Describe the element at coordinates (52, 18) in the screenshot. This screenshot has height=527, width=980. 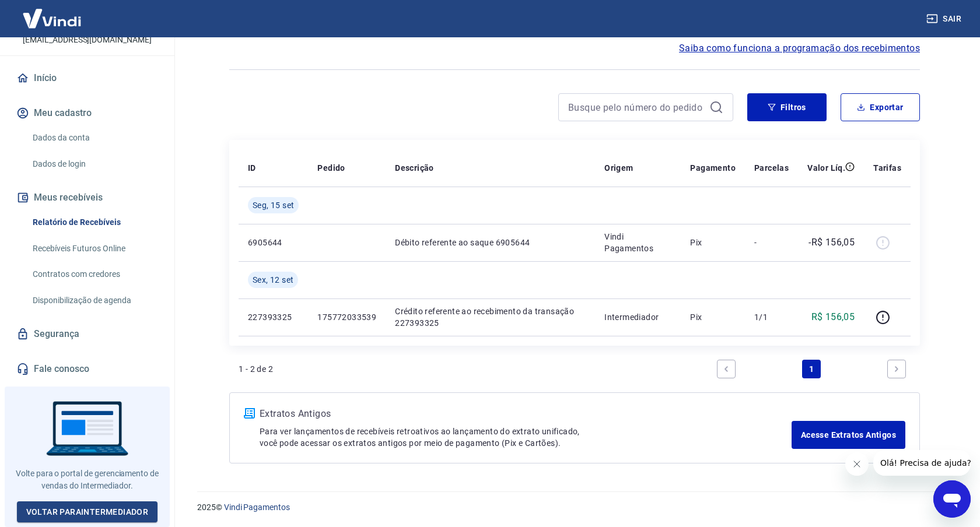
I see `img: Vindi` at that location.